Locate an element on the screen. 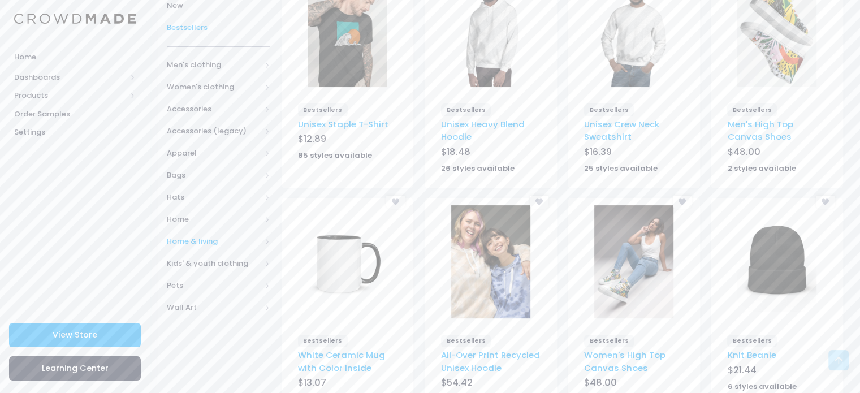  span: Pets is located at coordinates (214, 285).